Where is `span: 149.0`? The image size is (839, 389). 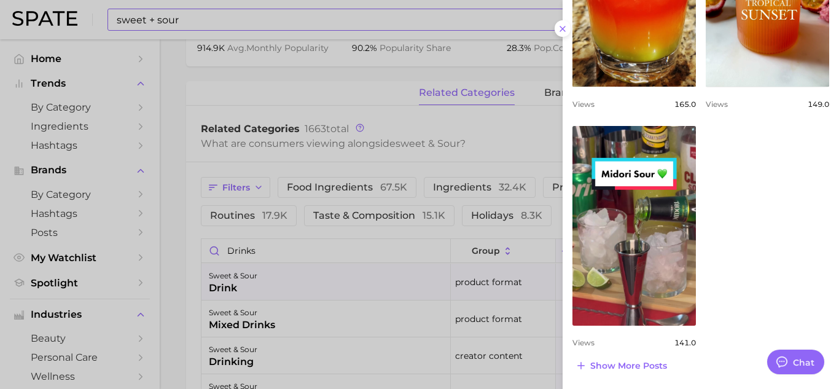
span: 149.0 is located at coordinates (819, 104).